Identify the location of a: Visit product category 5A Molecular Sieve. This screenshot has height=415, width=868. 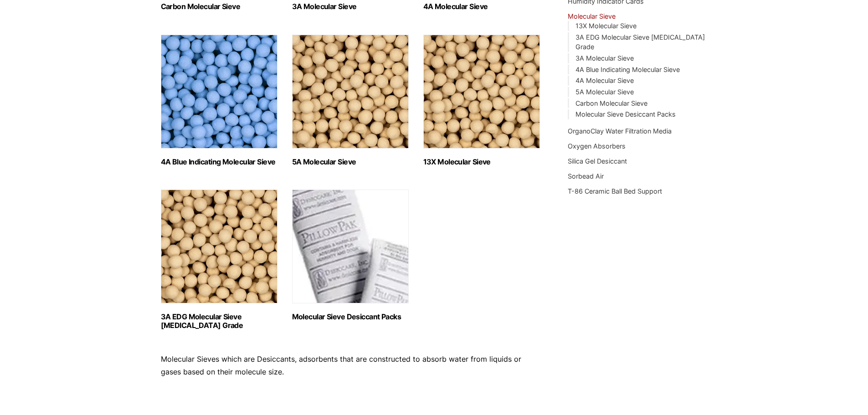
(351, 101).